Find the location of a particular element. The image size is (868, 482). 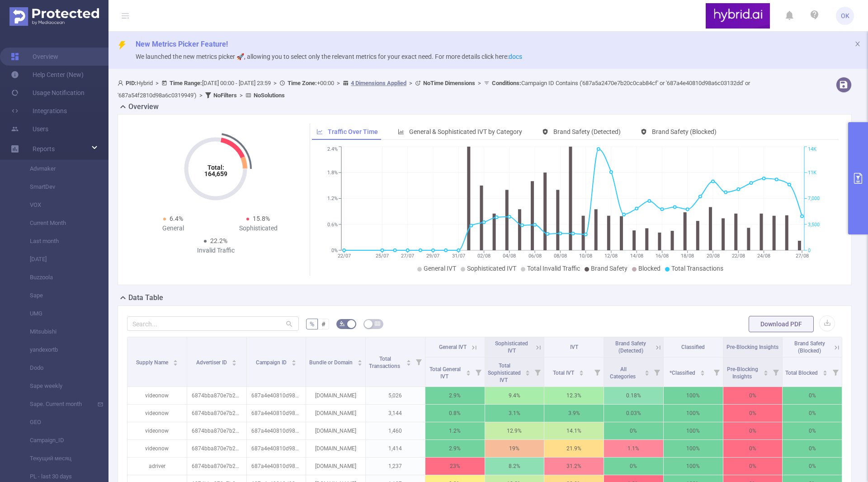

p: 3,144 is located at coordinates (395, 413).